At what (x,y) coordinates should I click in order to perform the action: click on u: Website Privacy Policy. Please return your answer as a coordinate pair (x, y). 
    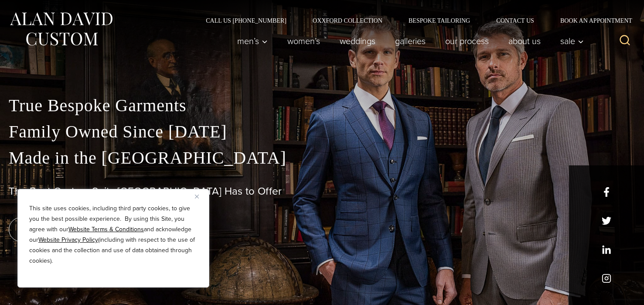
    Looking at the image, I should click on (68, 240).